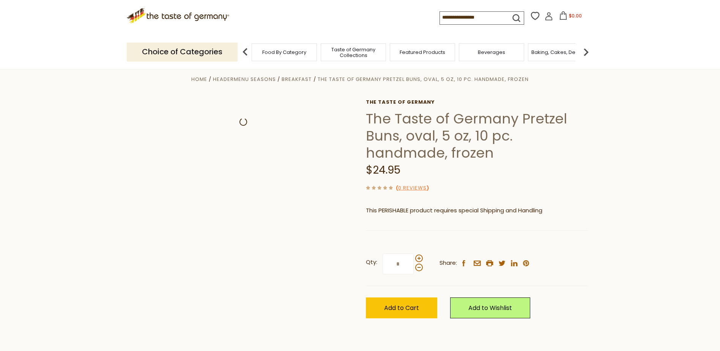  Describe the element at coordinates (449, 263) in the screenshot. I see `span: Share:` at that location.